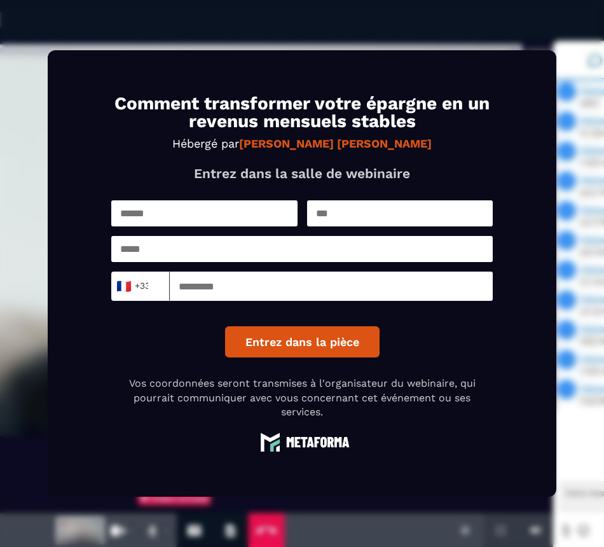  What do you see at coordinates (302, 397) in the screenshot?
I see `p: Vos coordonnées seront transmises à l'organisateur du webinaire, qui pourrait communiquer avec vo...` at bounding box center [302, 397].